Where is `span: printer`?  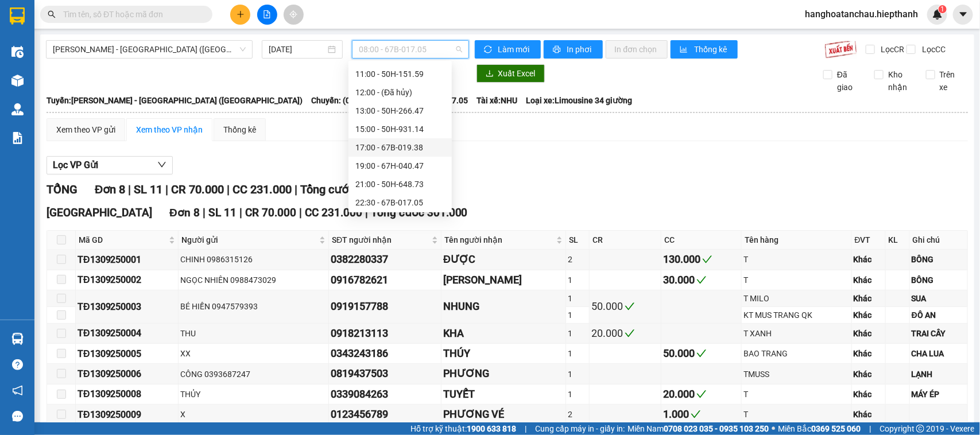
span: printer is located at coordinates (558, 50).